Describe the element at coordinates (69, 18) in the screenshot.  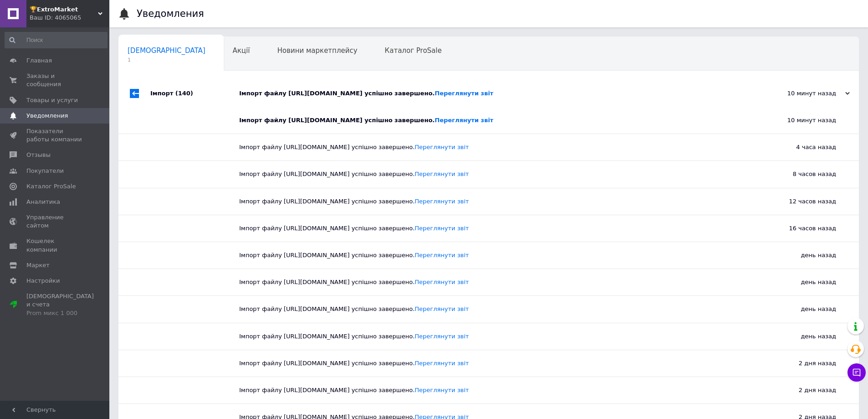
I see `div: Ваш ID: 4065065` at that location.